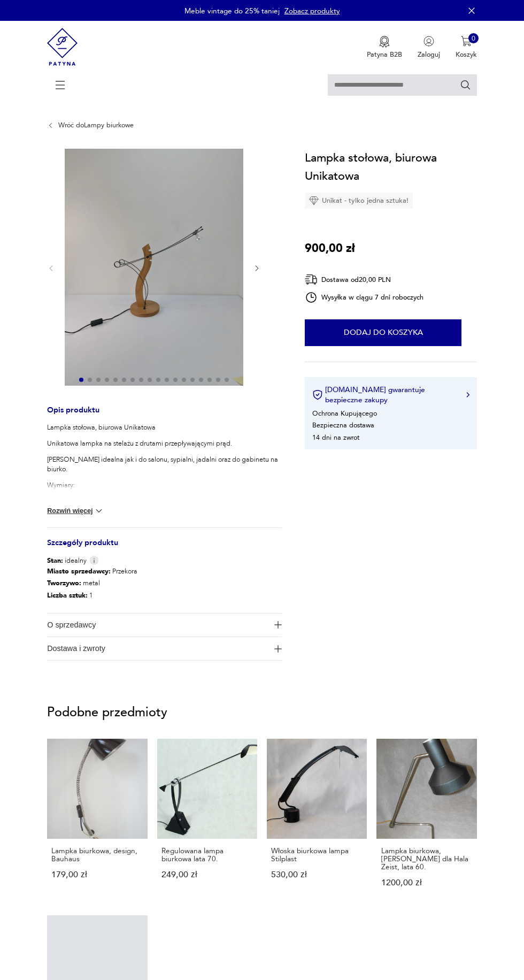  I want to click on b: Liczba sztuk:, so click(68, 595).